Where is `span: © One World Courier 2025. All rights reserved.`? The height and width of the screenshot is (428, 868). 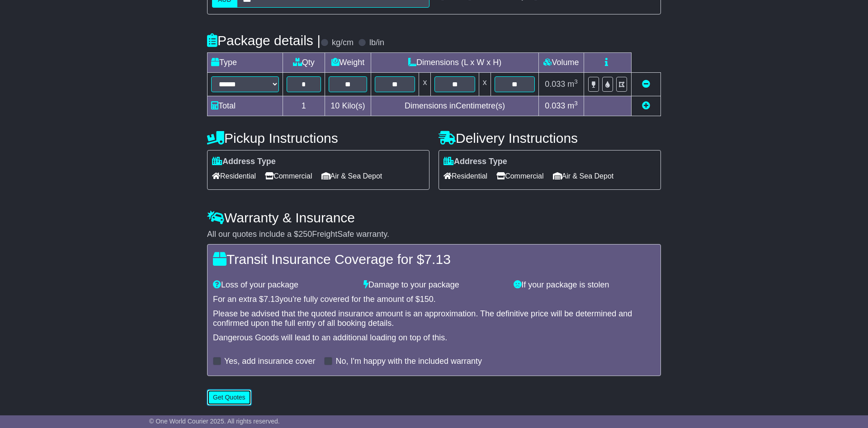 span: © One World Courier 2025. All rights reserved. is located at coordinates (214, 421).